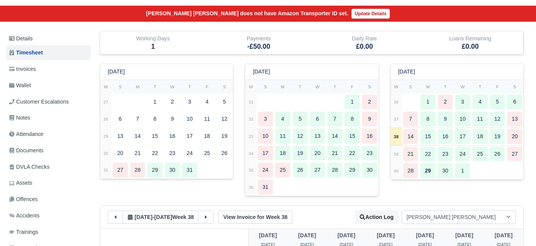  What do you see at coordinates (23, 199) in the screenshot?
I see `span: Offences` at bounding box center [23, 199].